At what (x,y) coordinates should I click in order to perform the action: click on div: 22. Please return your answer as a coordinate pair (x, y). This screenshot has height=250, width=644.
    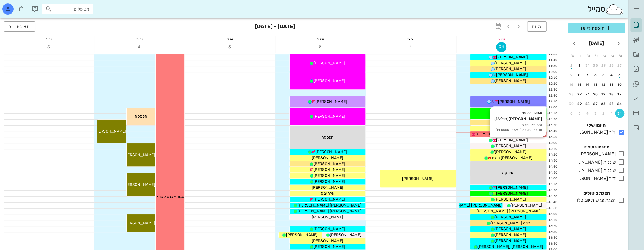
    Looking at the image, I should click on (580, 94).